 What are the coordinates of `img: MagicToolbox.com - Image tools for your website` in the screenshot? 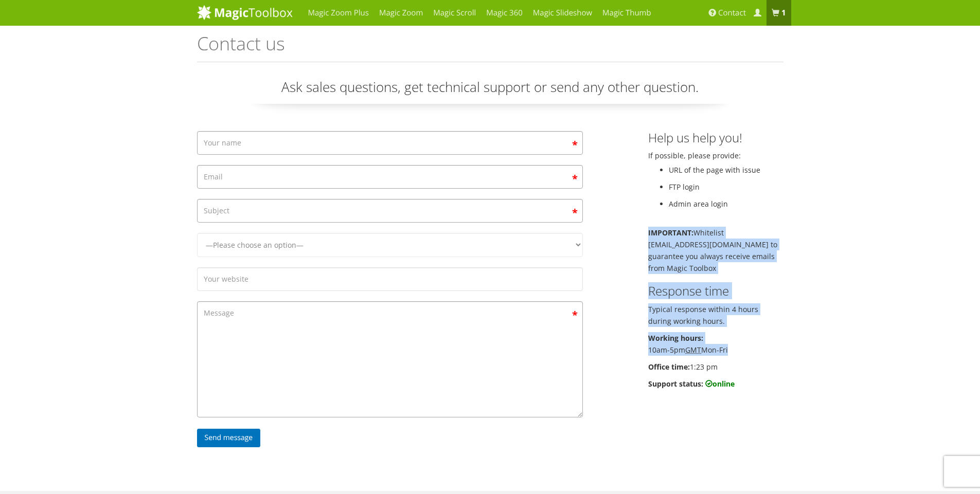 It's located at (245, 12).